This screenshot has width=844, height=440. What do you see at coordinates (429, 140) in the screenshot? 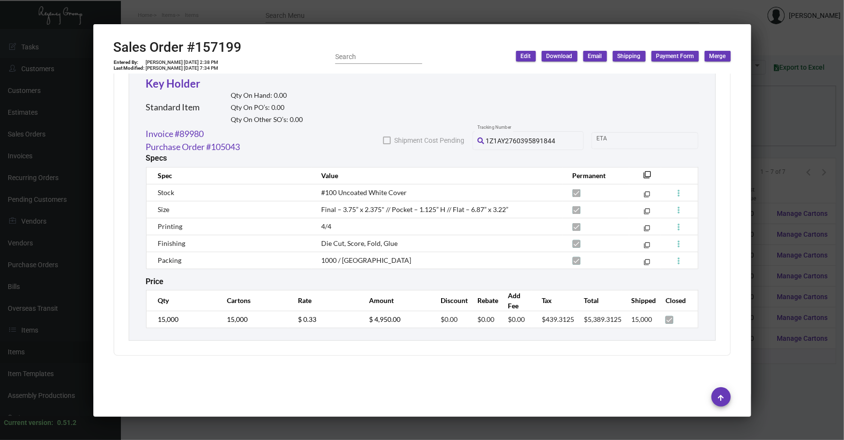
I see `span: Shipment Cost Pending` at bounding box center [429, 140].